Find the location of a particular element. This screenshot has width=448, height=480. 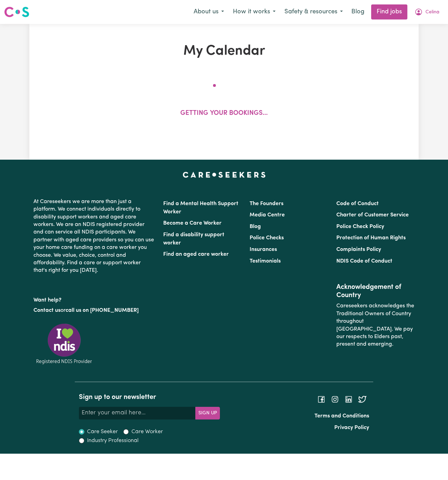

a: Contact us is located at coordinates (46, 310).